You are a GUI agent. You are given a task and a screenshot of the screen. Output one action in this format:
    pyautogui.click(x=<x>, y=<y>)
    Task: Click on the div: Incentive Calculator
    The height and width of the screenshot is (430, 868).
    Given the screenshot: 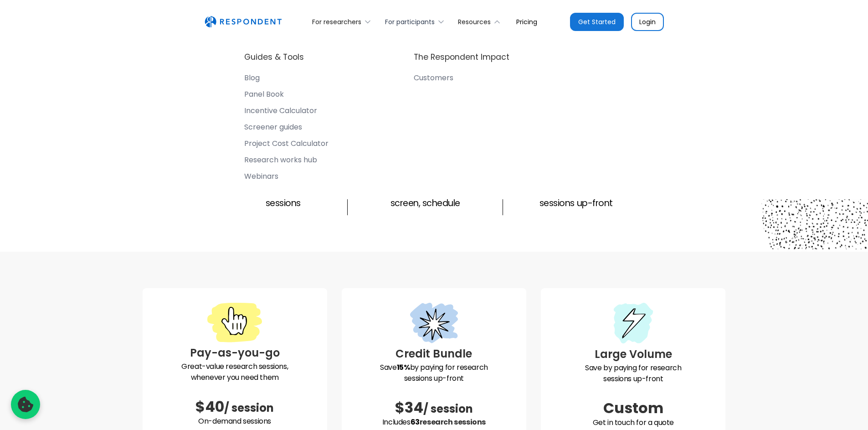 What is the action you would take?
    pyautogui.click(x=281, y=111)
    